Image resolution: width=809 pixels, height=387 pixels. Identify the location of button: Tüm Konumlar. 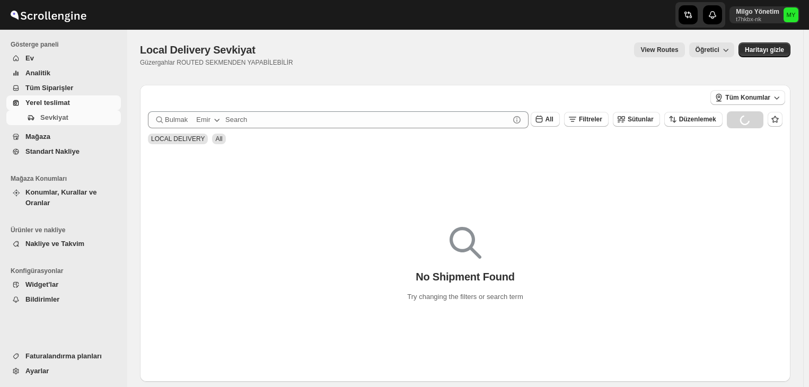
(747, 98).